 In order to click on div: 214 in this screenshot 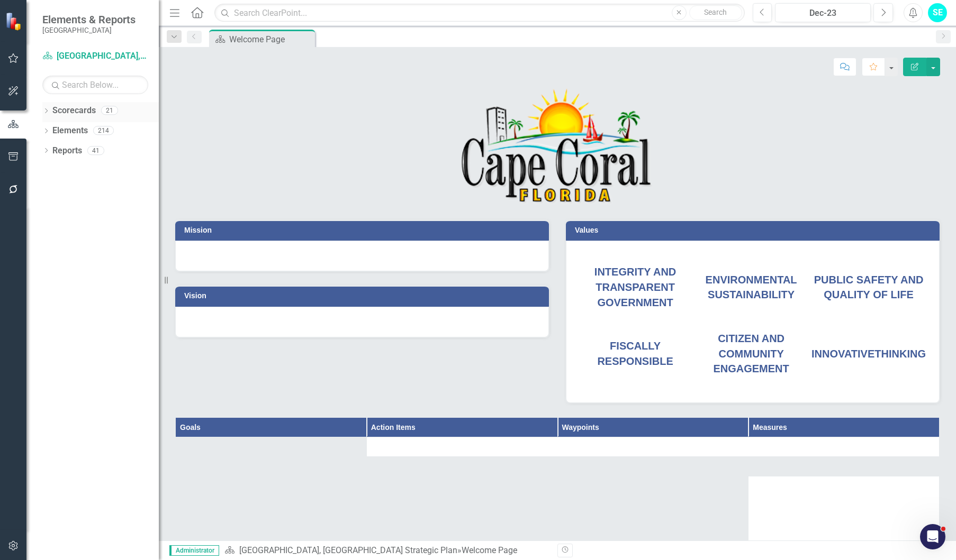, I will do `click(103, 130)`.